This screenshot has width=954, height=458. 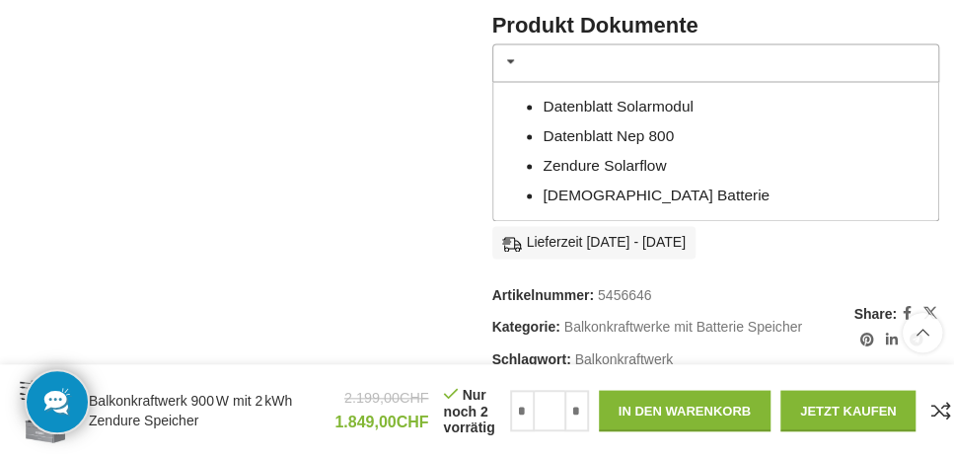 I want to click on button: Jetzt kaufen, so click(x=848, y=410).